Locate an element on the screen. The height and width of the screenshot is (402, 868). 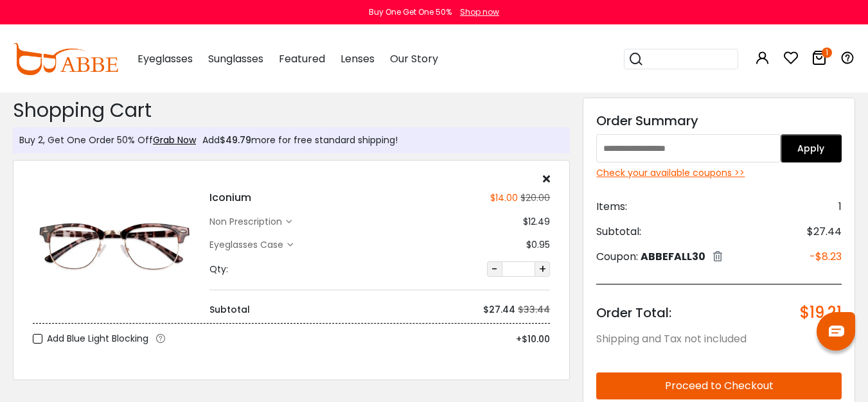
h2: Shopping Cart is located at coordinates (291, 111).